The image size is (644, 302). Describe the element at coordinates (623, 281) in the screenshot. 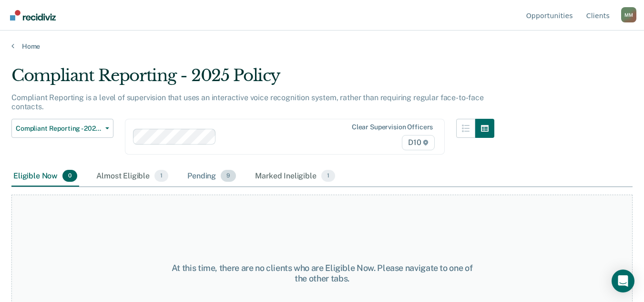

I see `div: Open Intercom Messenger` at that location.